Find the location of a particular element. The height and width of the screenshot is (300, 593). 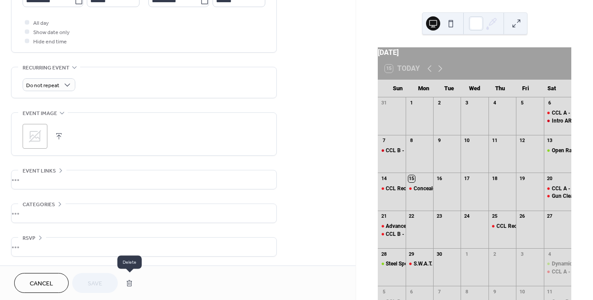

div: Wed is located at coordinates (475, 89).